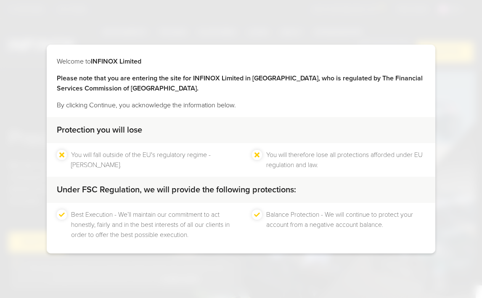 The width and height of the screenshot is (482, 298). Describe the element at coordinates (99, 130) in the screenshot. I see `strong: Protection you will lose` at that location.